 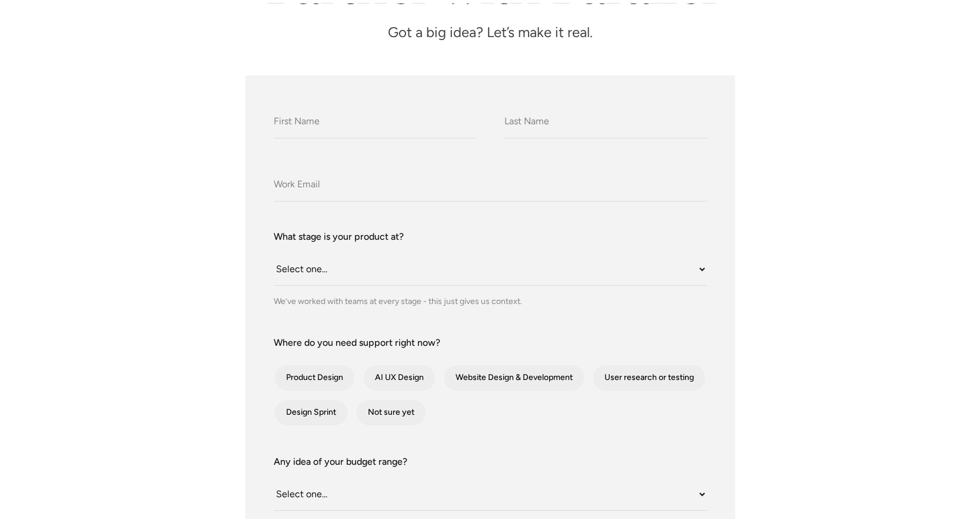 I want to click on label: Where do you need support right now?, so click(x=490, y=343).